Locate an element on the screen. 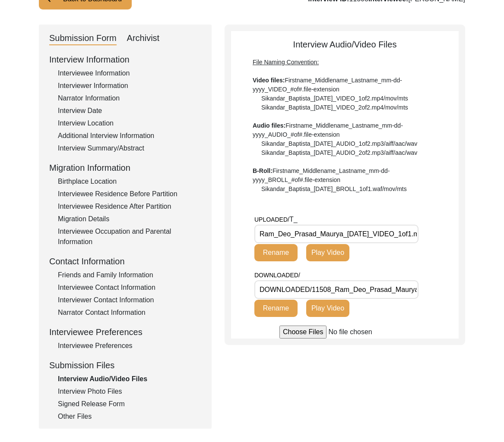 The height and width of the screenshot is (442, 504). div: Interviewer Information is located at coordinates (129, 86).